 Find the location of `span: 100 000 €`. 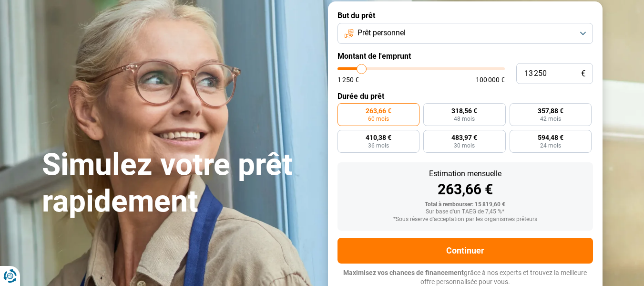

span: 100 000 € is located at coordinates (490, 80).